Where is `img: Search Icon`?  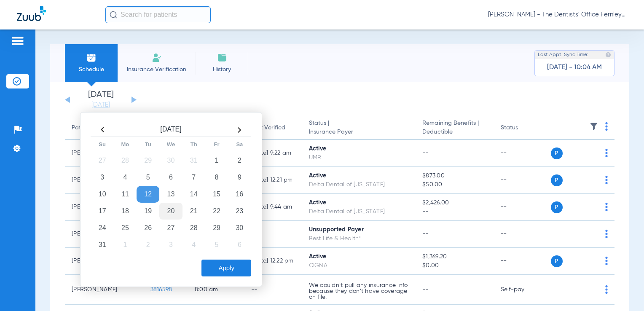 img: Search Icon is located at coordinates (113, 15).